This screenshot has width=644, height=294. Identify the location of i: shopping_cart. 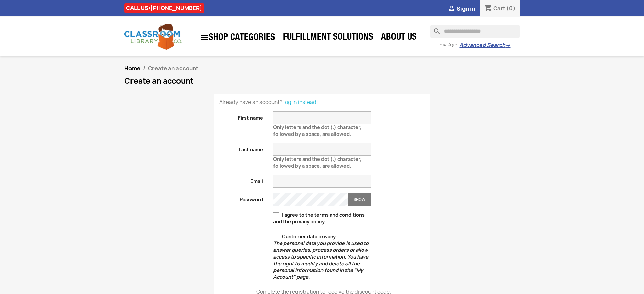
(488, 8).